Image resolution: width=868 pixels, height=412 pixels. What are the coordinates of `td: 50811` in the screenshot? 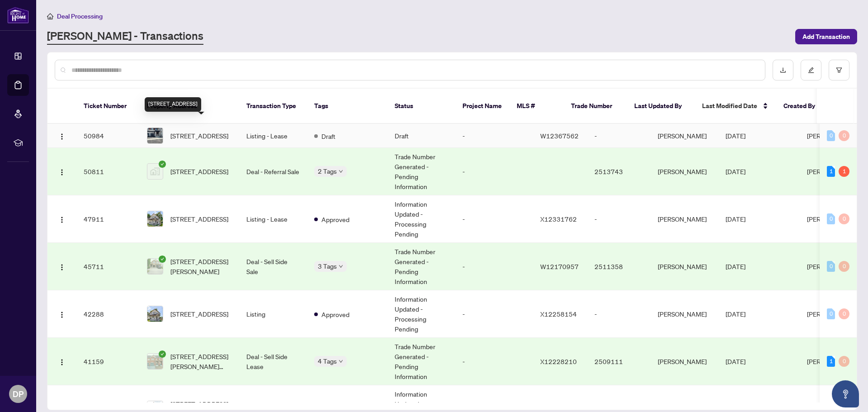 It's located at (108, 171).